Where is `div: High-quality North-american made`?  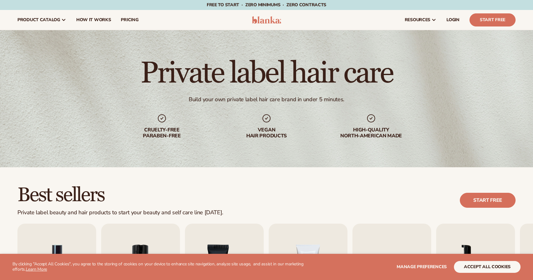
div: High-quality North-american made is located at coordinates (371, 133).